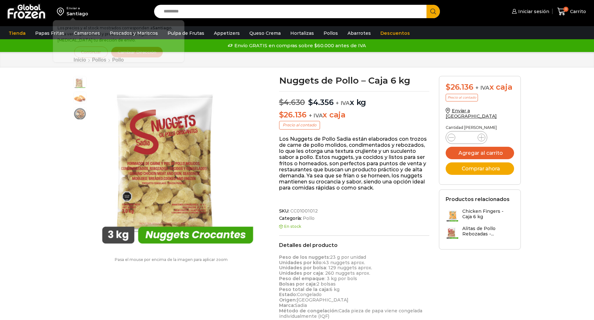 The image size is (594, 320). Describe the element at coordinates (321, 102) in the screenshot. I see `bdi: 4.356` at that location.